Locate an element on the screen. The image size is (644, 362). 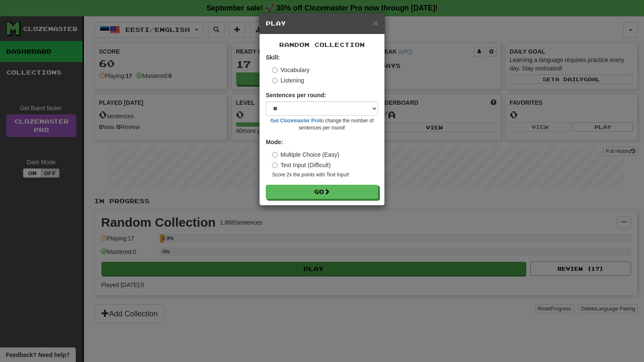
button: Close is located at coordinates (376, 23).